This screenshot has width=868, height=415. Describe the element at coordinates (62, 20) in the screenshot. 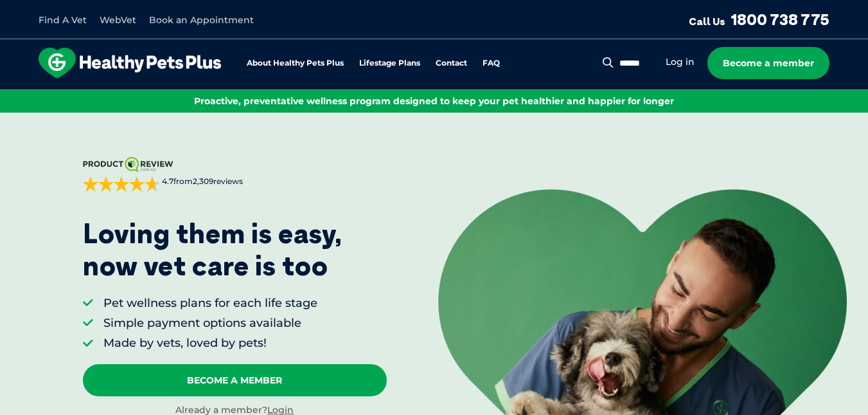

I see `a: Find A Vet` at that location.